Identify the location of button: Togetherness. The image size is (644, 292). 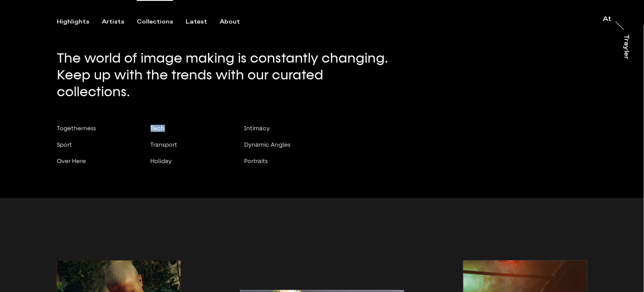
(94, 133).